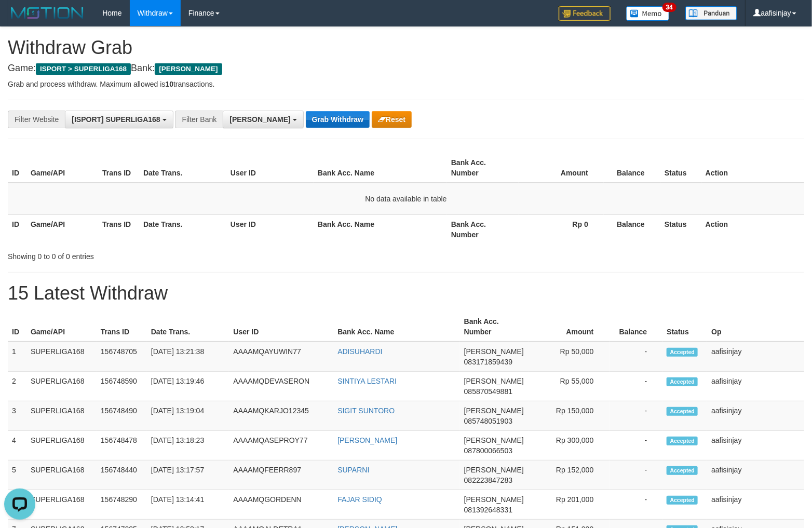 Image resolution: width=812 pixels, height=528 pixels. I want to click on a: SUPARNI, so click(353, 470).